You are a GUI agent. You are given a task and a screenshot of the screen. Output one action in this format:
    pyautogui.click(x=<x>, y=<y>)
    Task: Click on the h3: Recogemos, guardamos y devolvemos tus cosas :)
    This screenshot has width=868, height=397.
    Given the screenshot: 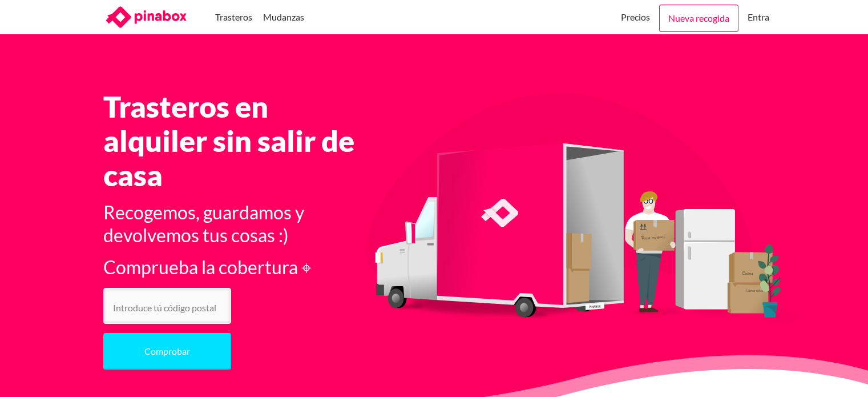 What is the action you would take?
    pyautogui.click(x=238, y=224)
    